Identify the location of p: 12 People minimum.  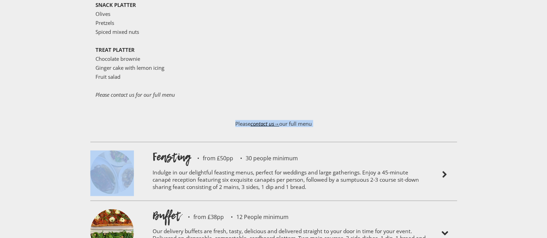
(256, 217).